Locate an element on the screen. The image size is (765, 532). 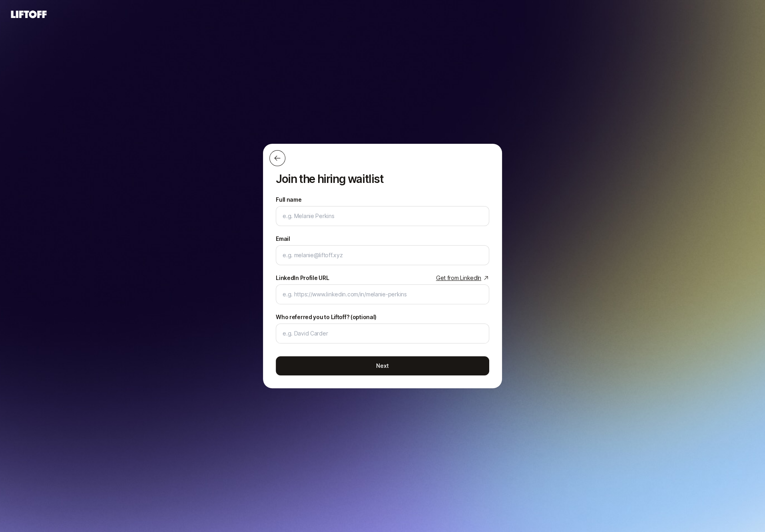
input: e.g. melanie@liftoff.xyz is located at coordinates (382, 255).